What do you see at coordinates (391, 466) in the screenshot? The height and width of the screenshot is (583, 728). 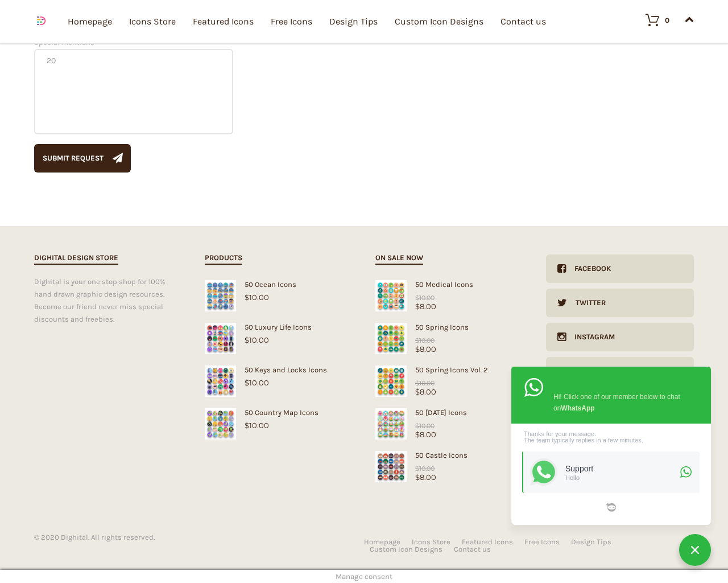 I see `img: Castle Icons` at bounding box center [391, 466].